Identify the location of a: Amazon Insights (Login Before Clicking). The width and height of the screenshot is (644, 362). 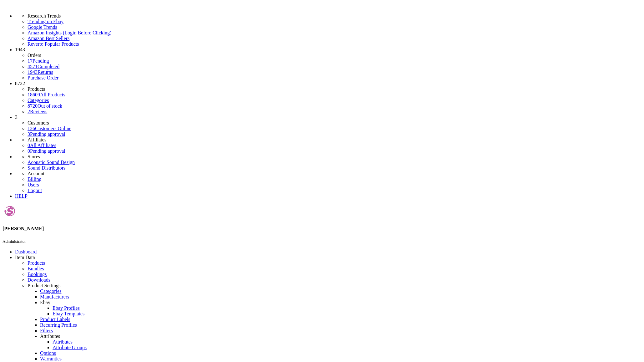
(334, 33).